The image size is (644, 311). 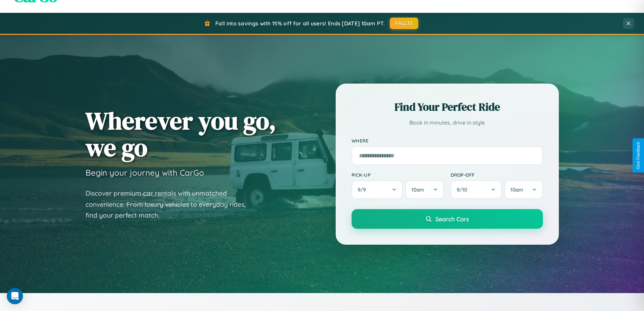 I want to click on span: 9 / 9, so click(x=363, y=190).